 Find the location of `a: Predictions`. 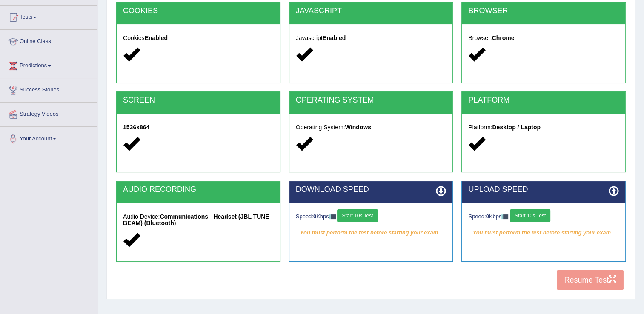

a: Predictions is located at coordinates (49, 65).